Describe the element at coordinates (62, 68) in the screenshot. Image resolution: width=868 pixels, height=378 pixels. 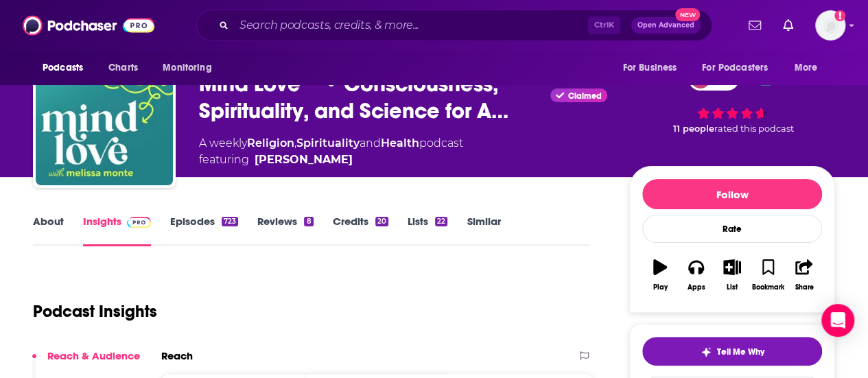
I see `span: Podcasts` at that location.